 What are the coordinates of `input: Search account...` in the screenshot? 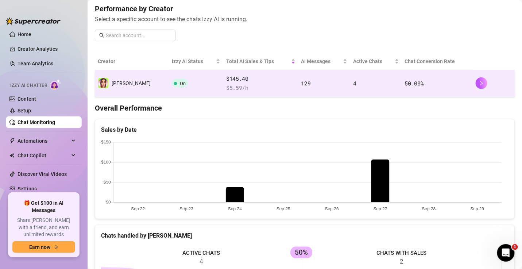 It's located at (139, 35).